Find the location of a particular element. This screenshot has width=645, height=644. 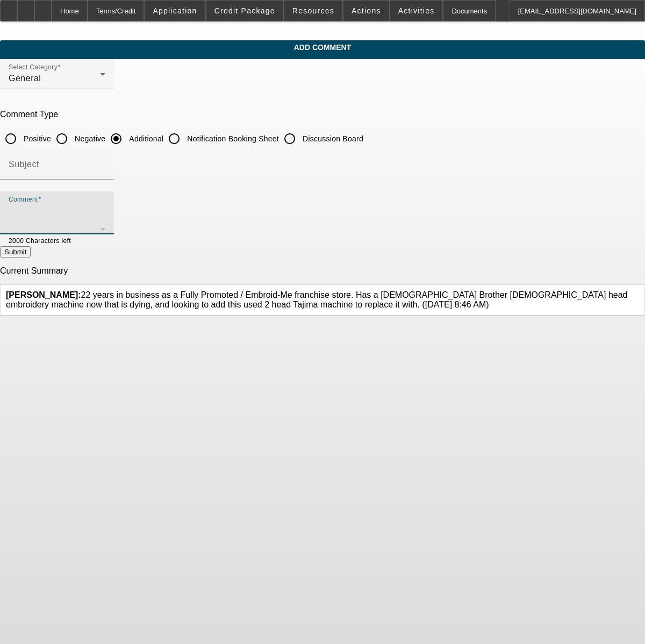

mat-label: Select Category is located at coordinates (33, 67).